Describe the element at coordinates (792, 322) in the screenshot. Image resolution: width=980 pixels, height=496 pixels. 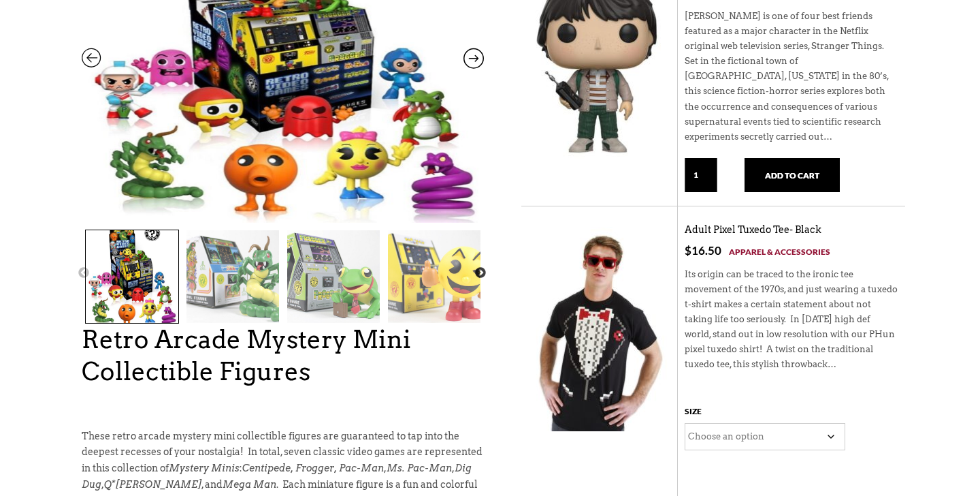
I see `div: Its origin can be traced to the ironic tee movement of the 1970s, and just wearing a tuxedo t-shi...` at that location.